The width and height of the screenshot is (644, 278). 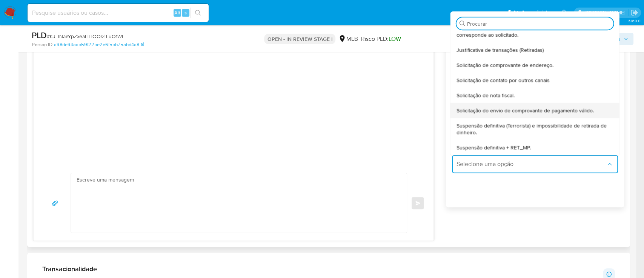 What do you see at coordinates (99, 45) in the screenshot?
I see `a: a98de94aab59f22be2e6f5bb75abd4a8` at bounding box center [99, 45].